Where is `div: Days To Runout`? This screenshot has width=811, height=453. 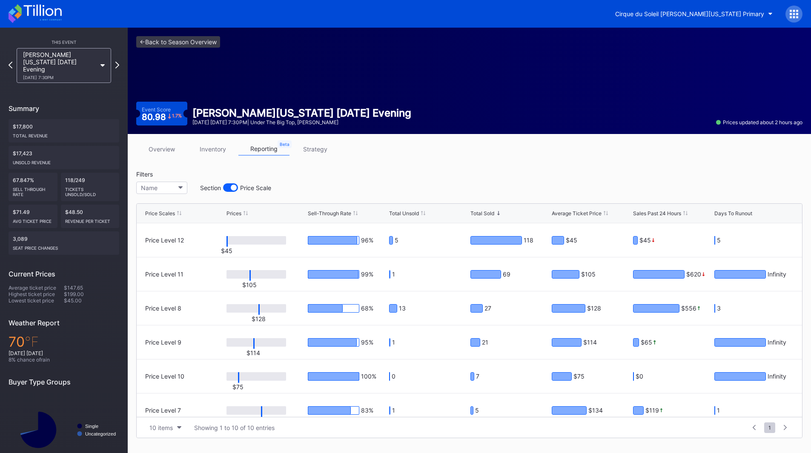
div: Days To Runout is located at coordinates (733, 213).